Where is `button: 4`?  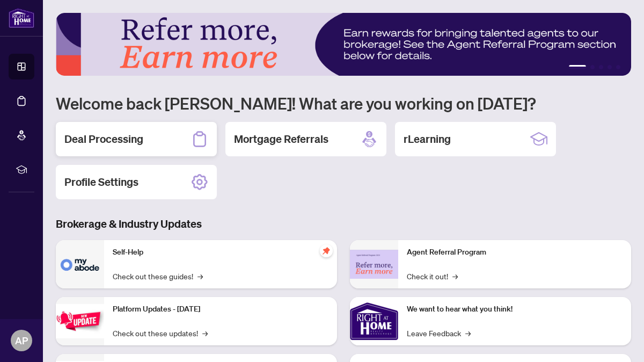
button: 4 is located at coordinates (610, 67).